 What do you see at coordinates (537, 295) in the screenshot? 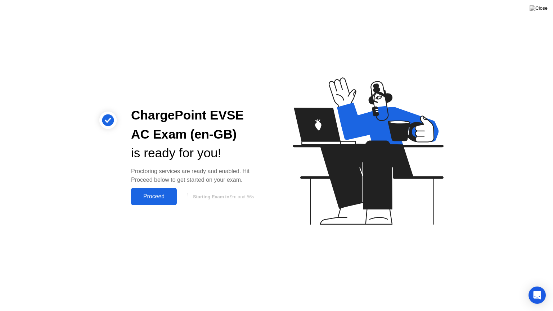
I see `div: Open Intercom Messenger` at bounding box center [537, 295].